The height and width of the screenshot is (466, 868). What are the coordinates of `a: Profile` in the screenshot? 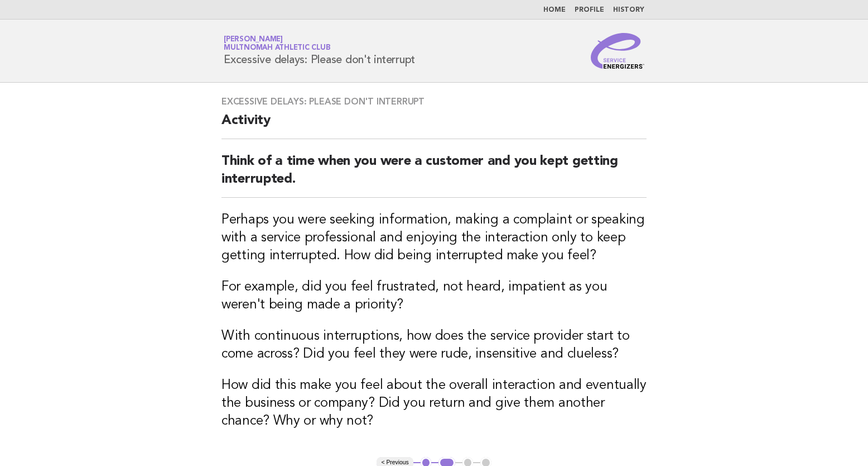 It's located at (589, 10).